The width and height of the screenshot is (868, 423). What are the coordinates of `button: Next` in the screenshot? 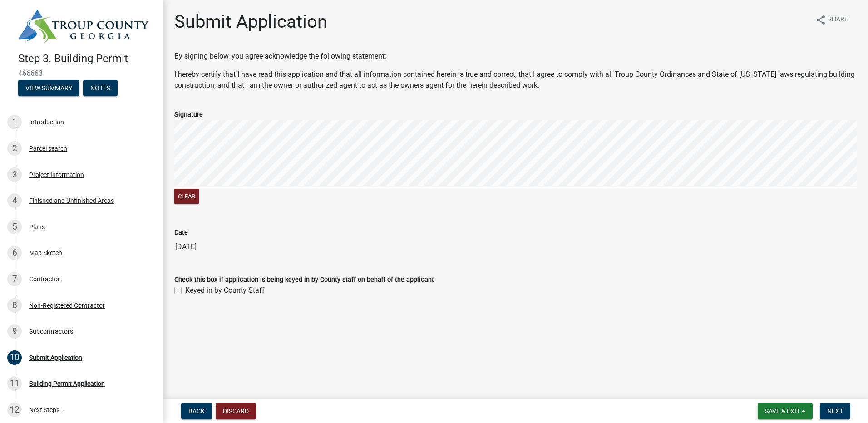 It's located at (835, 411).